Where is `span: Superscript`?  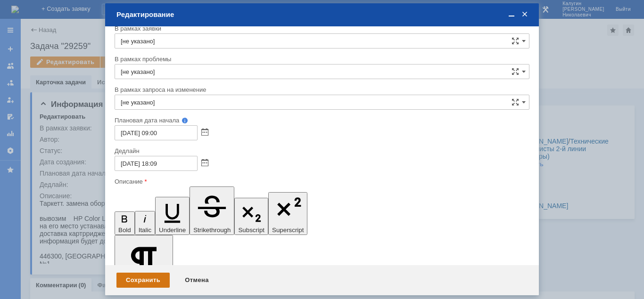 span: Superscript is located at coordinates (287, 230).